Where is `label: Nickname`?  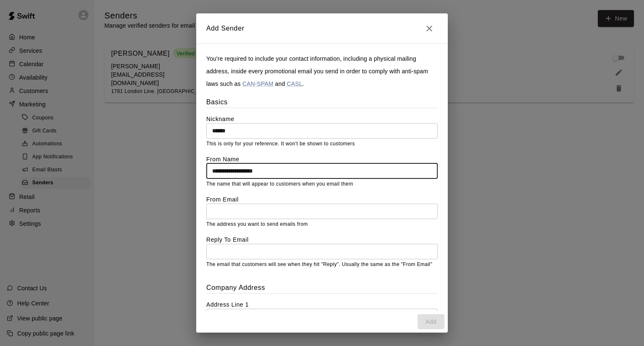 label: Nickname is located at coordinates (322, 119).